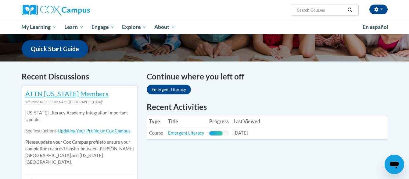  I want to click on button: Account Settings, so click(379, 9).